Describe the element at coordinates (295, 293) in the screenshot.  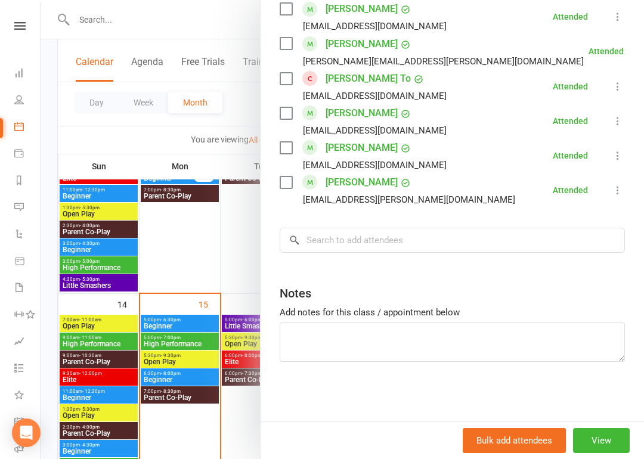
I see `div: Notes` at that location.